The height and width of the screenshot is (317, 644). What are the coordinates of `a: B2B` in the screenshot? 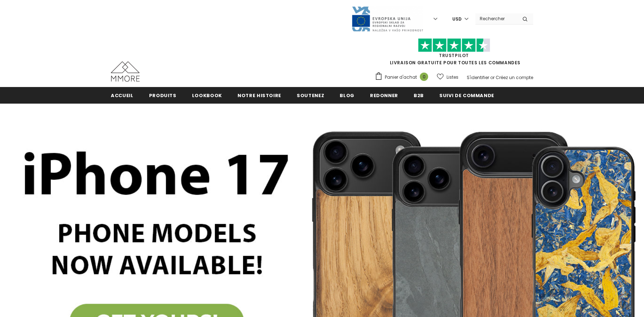 It's located at (418, 95).